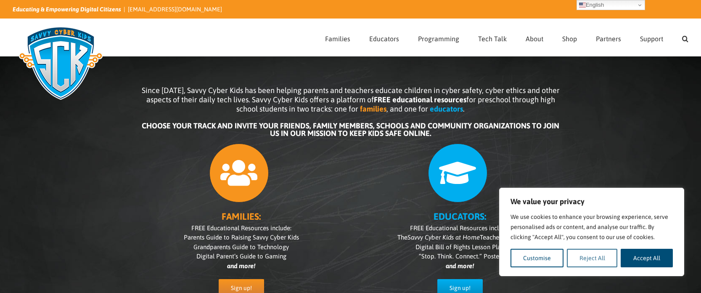  I want to click on a: Search, so click(685, 37).